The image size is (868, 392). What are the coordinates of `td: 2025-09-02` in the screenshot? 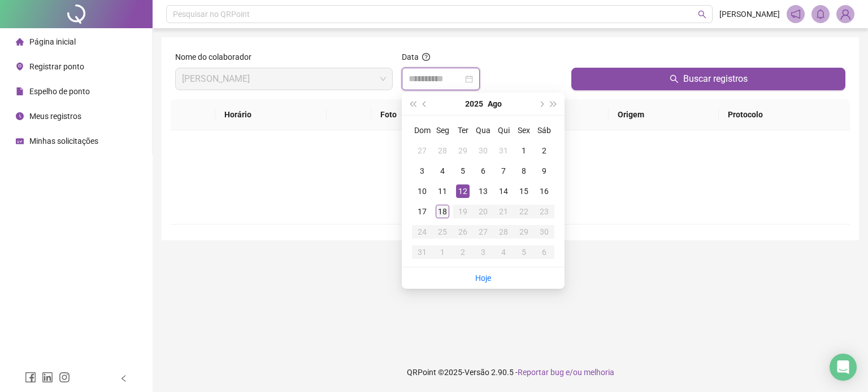 It's located at (462, 252).